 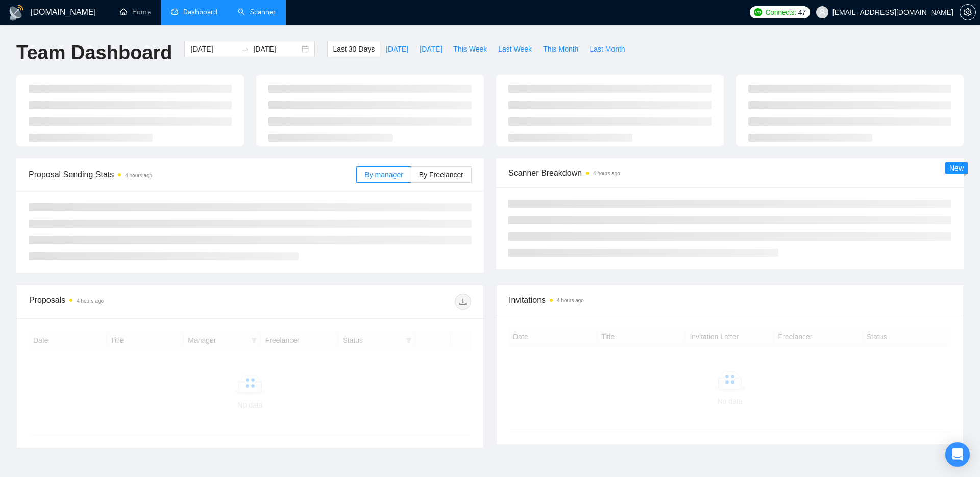 What do you see at coordinates (607, 49) in the screenshot?
I see `button: Last Month` at bounding box center [607, 49].